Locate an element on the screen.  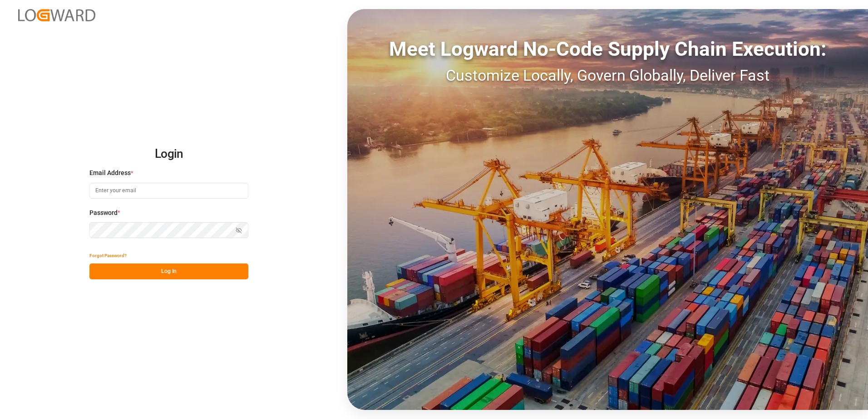
button: Forgot Password? is located at coordinates (108, 255).